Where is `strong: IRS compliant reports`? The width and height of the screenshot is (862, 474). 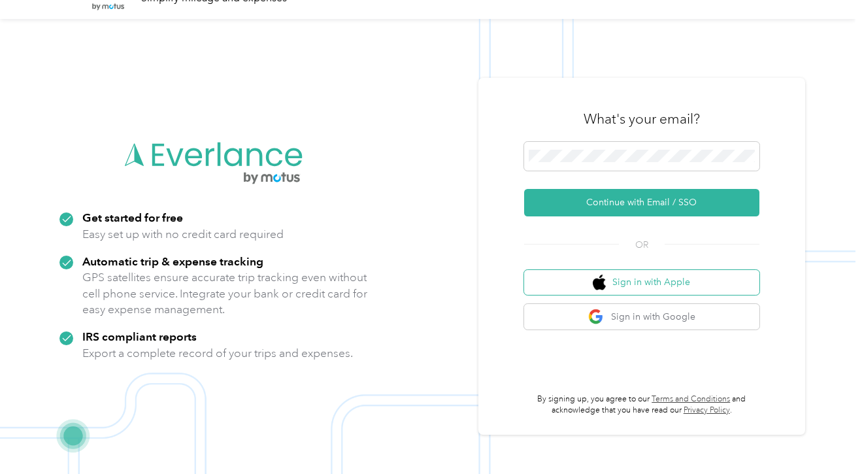 strong: IRS compliant reports is located at coordinates (139, 336).